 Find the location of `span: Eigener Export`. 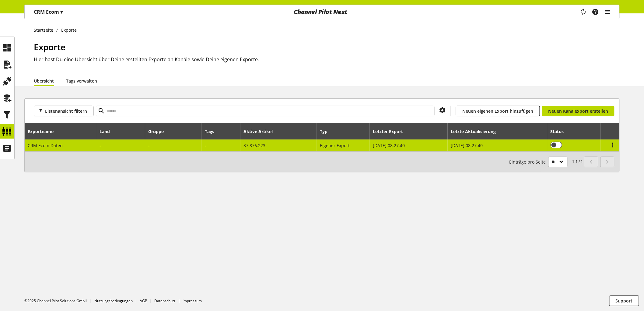

span: Eigener Export is located at coordinates (335, 145).